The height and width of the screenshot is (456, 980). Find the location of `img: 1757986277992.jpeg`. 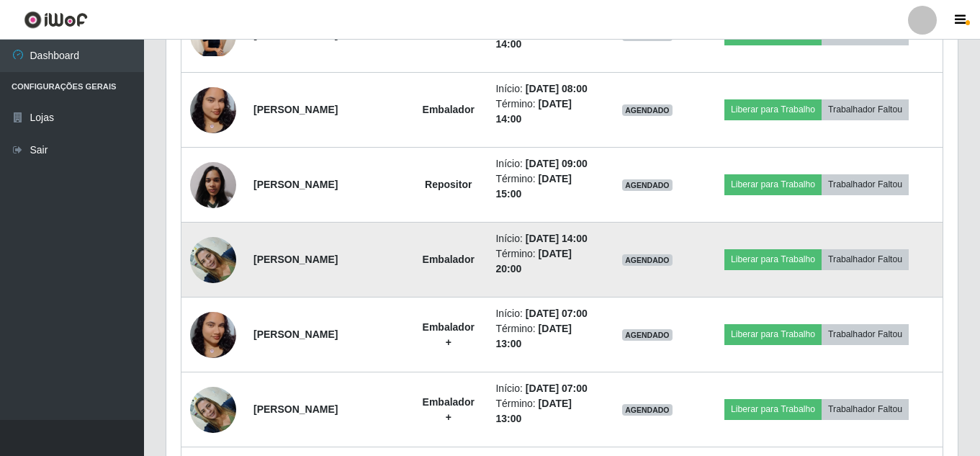

img: 1757986277992.jpeg is located at coordinates (214, 184).